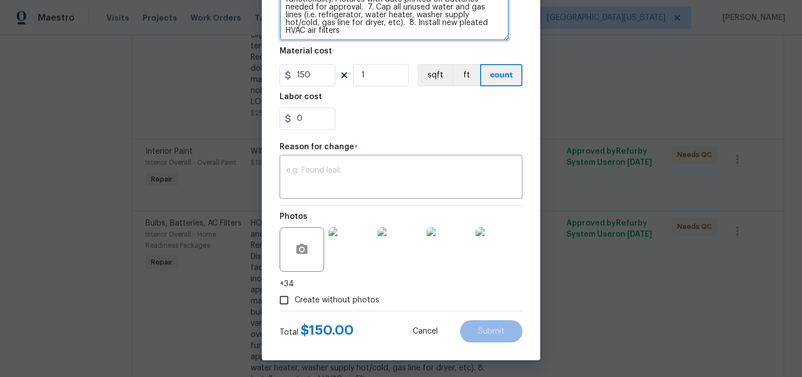 This screenshot has height=377, width=802. I want to click on span: Create without photos, so click(337, 300).